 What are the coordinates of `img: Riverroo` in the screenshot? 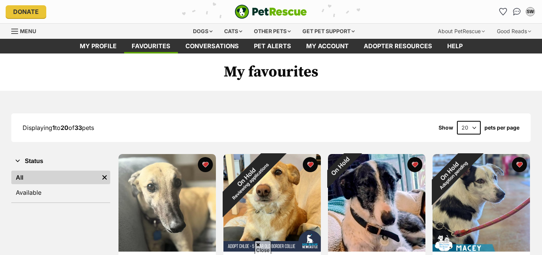 It's located at (377, 202).